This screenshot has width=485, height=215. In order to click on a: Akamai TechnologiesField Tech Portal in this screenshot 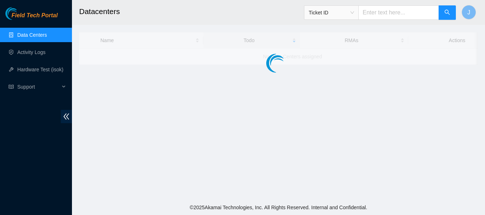, I will do `click(31, 18)`.